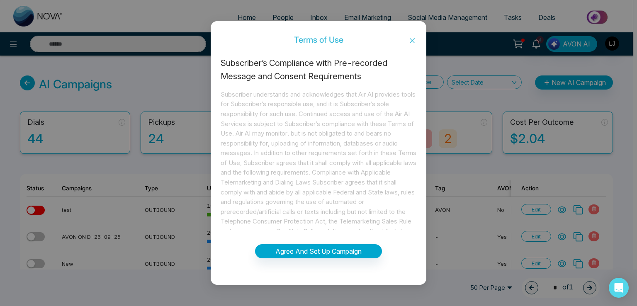 The image size is (637, 306). I want to click on span: close, so click(412, 41).